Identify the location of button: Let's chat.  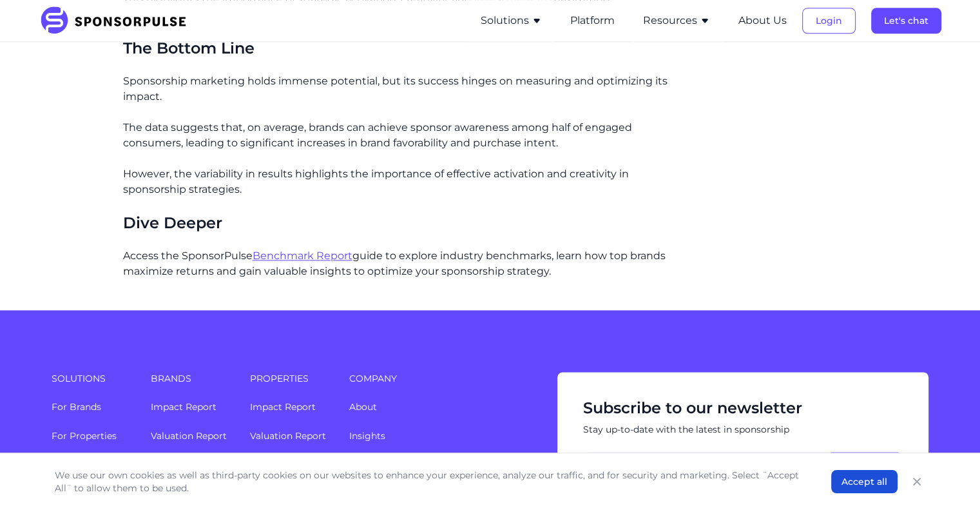
(906, 21).